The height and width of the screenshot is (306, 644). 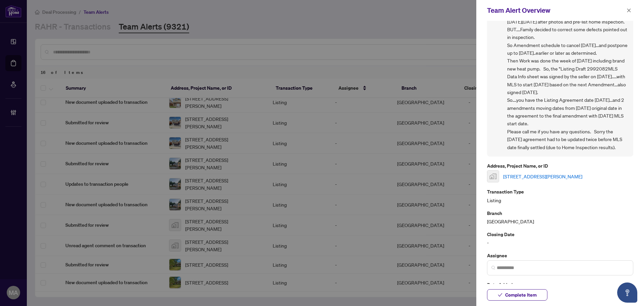 What do you see at coordinates (560, 255) in the screenshot?
I see `p: Assignee` at bounding box center [560, 255].